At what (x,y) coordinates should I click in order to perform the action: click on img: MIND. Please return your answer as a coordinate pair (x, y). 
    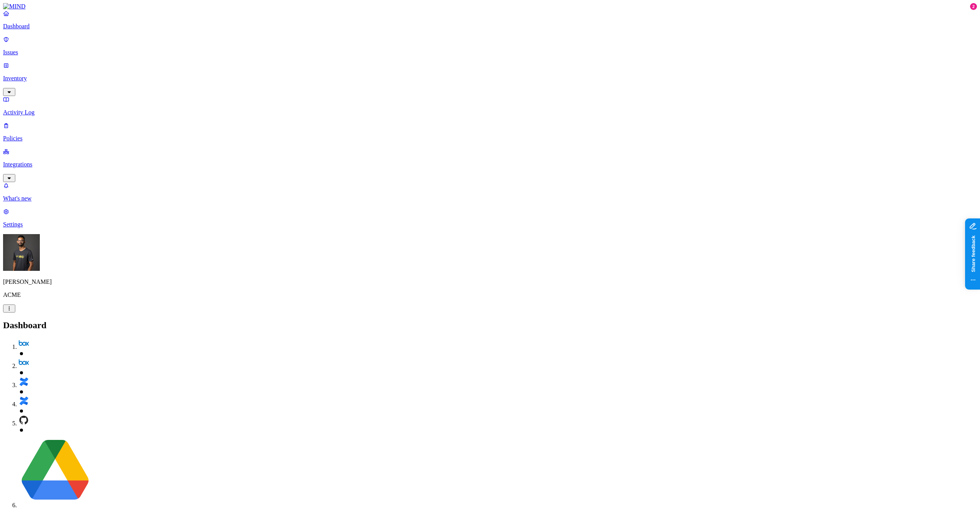
    Looking at the image, I should click on (14, 6).